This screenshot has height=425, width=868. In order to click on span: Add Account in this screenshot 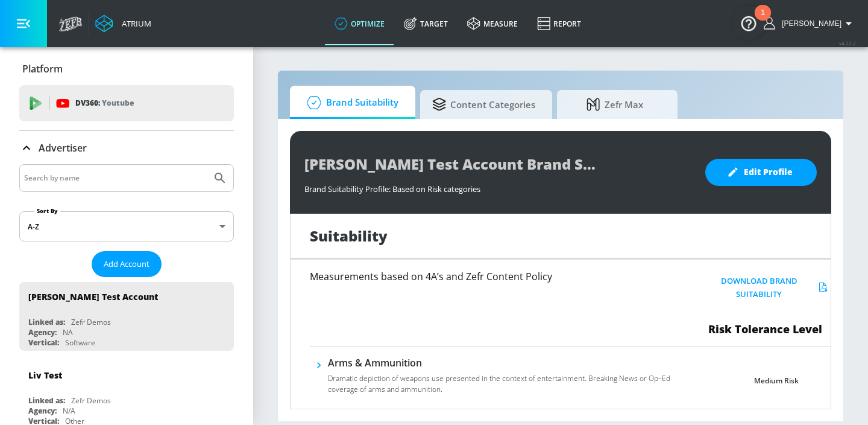, I will do `click(127, 264)`.